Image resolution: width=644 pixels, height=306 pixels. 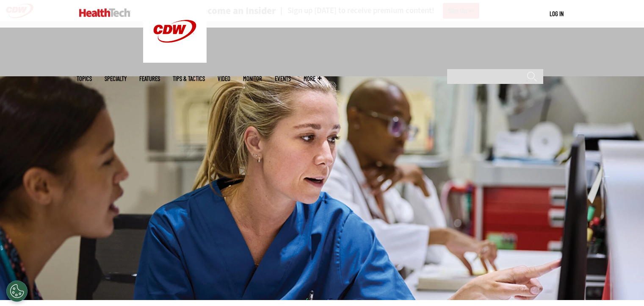 I want to click on a: Features, so click(x=150, y=78).